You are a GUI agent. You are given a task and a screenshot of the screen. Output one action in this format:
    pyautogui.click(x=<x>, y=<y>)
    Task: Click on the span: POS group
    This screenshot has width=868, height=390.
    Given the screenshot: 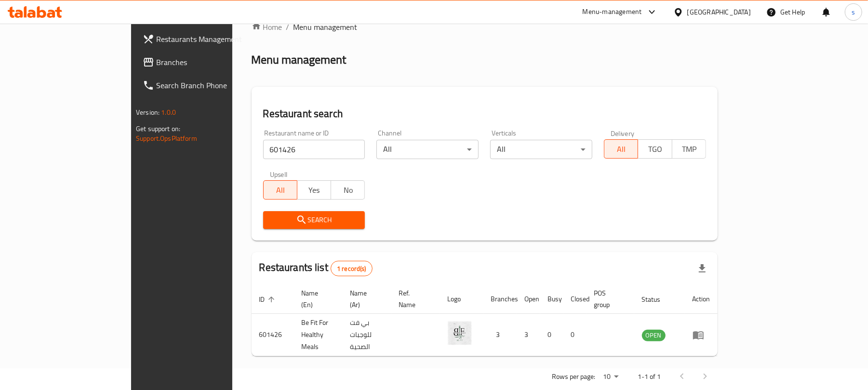 What is the action you would take?
    pyautogui.click(x=608, y=299)
    